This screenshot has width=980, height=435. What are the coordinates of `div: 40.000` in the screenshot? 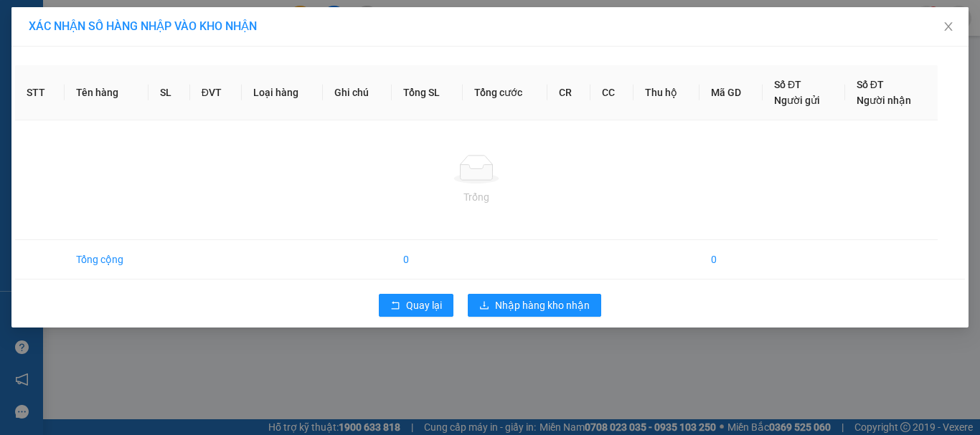 It's located at (48, 99).